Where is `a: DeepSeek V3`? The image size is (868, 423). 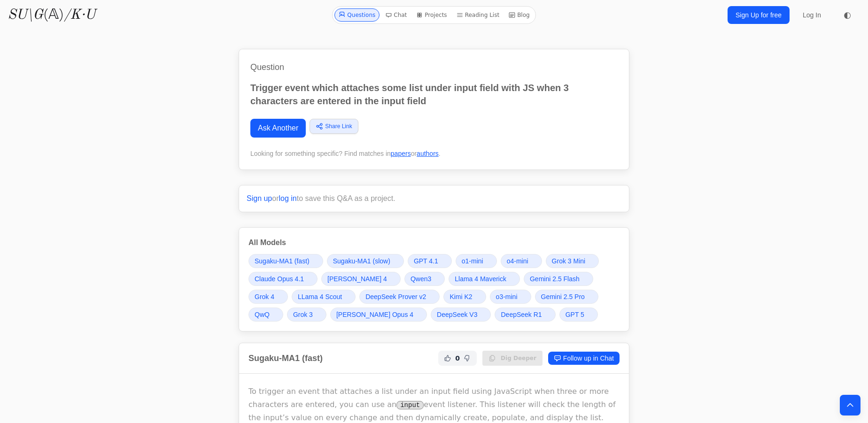 a: DeepSeek V3 is located at coordinates (461, 315).